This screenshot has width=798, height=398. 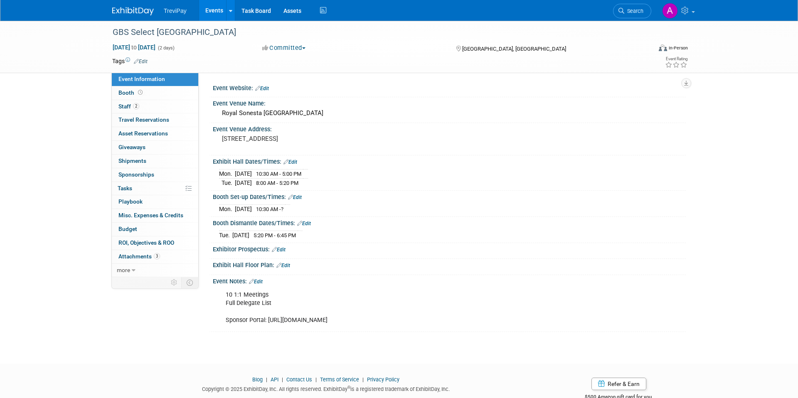 What do you see at coordinates (175, 11) in the screenshot?
I see `span: TreviPay` at bounding box center [175, 11].